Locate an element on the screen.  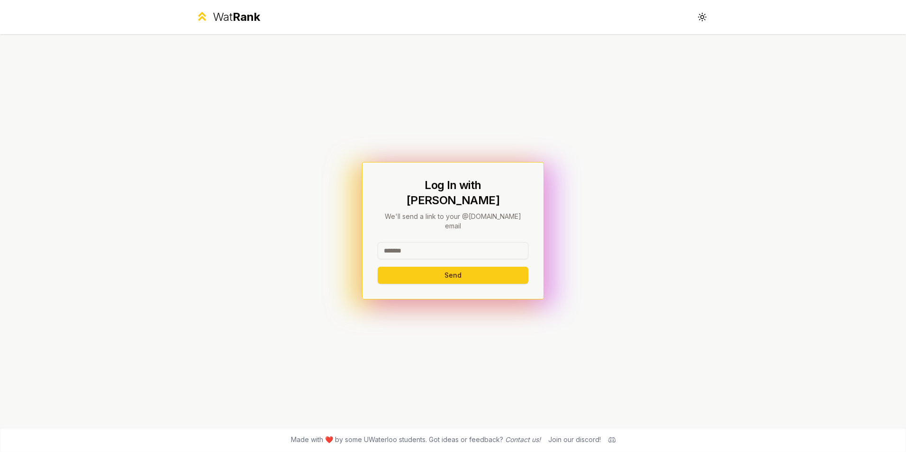
div: Wat is located at coordinates (236, 17).